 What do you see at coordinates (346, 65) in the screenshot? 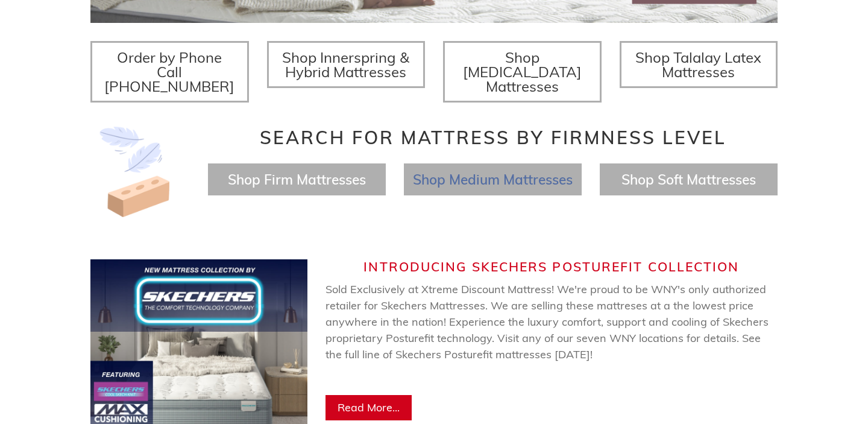
I see `a: Shop Innerspring & Hybrid Mattresses` at bounding box center [346, 65].